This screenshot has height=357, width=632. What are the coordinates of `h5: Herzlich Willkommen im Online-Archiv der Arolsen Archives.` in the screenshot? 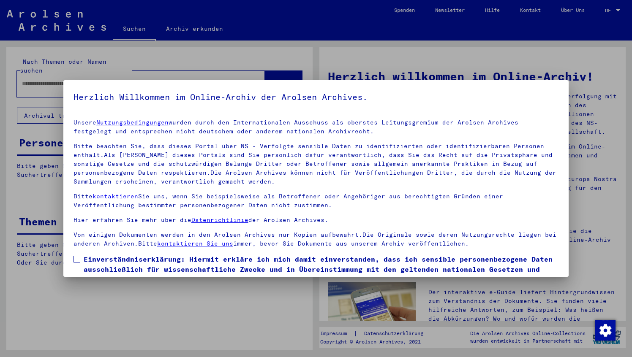 It's located at (316, 97).